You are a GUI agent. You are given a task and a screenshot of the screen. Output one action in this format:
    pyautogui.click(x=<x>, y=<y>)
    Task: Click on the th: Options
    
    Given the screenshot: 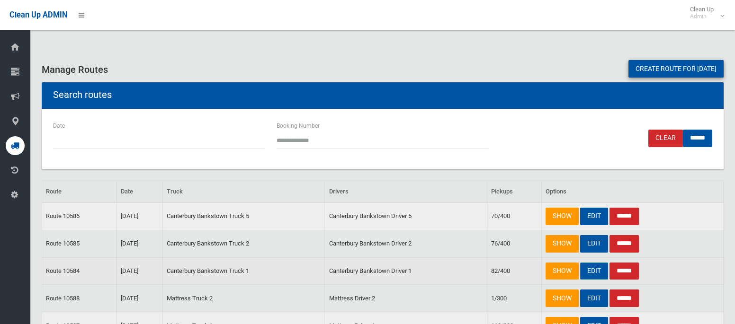 What is the action you would take?
    pyautogui.click(x=633, y=192)
    